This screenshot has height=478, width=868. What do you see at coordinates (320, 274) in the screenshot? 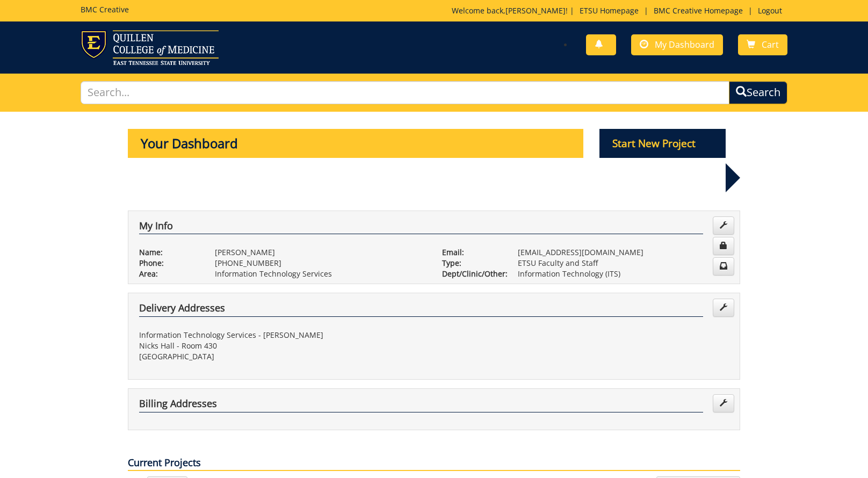
I see `p: Information Technology Services` at bounding box center [320, 274].